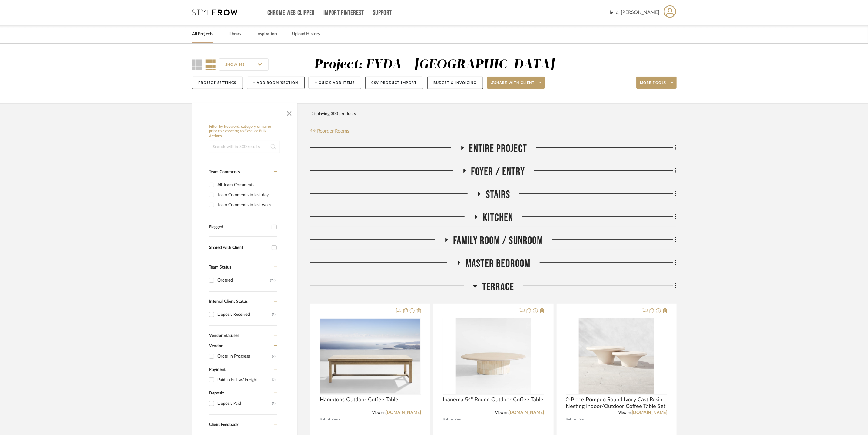 The width and height of the screenshot is (868, 435). What do you see at coordinates (498, 148) in the screenshot?
I see `span: Entire Project` at bounding box center [498, 148].